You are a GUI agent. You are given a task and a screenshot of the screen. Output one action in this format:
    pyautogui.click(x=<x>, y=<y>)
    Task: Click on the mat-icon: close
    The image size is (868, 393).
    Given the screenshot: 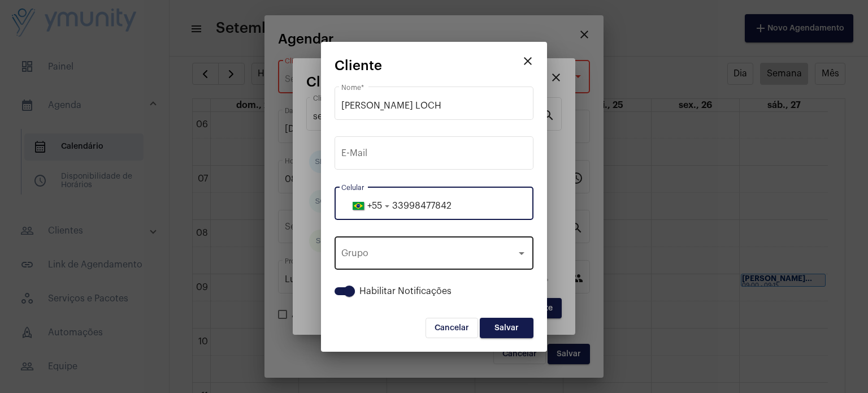 What is the action you would take?
    pyautogui.click(x=527, y=61)
    